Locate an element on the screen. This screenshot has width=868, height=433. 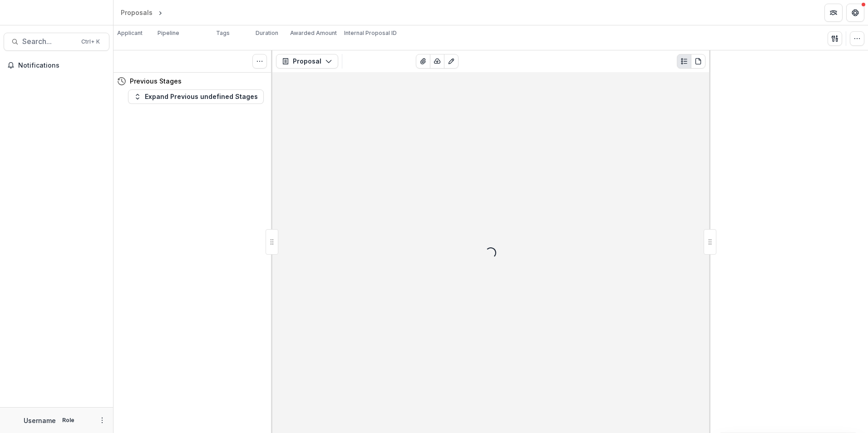
div: Ctrl + K is located at coordinates (90, 42).